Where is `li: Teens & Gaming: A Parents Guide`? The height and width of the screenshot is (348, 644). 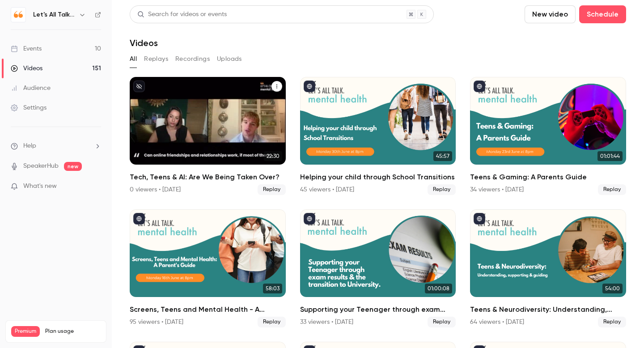 li: Teens & Gaming: A Parents Guide is located at coordinates (548, 136).